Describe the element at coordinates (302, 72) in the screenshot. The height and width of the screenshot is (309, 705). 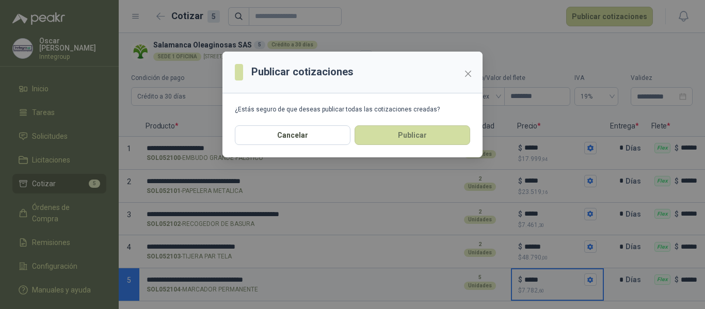
I see `h3: Publicar cotizaciones` at that location.